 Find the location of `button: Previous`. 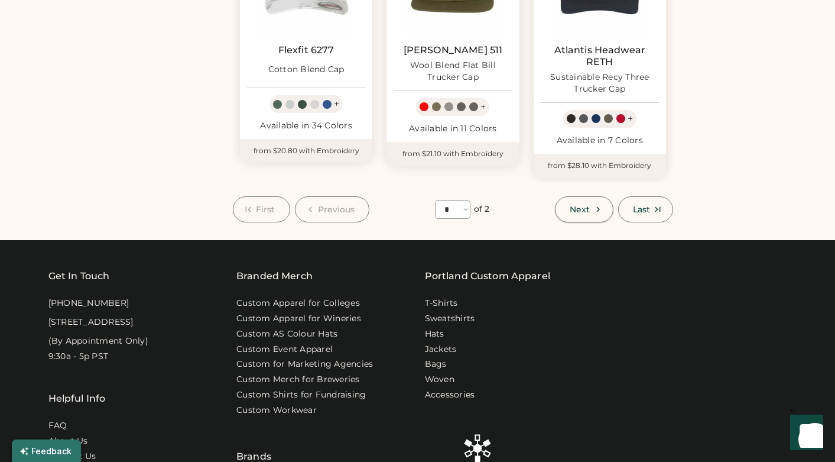

button: Previous is located at coordinates (332, 209).